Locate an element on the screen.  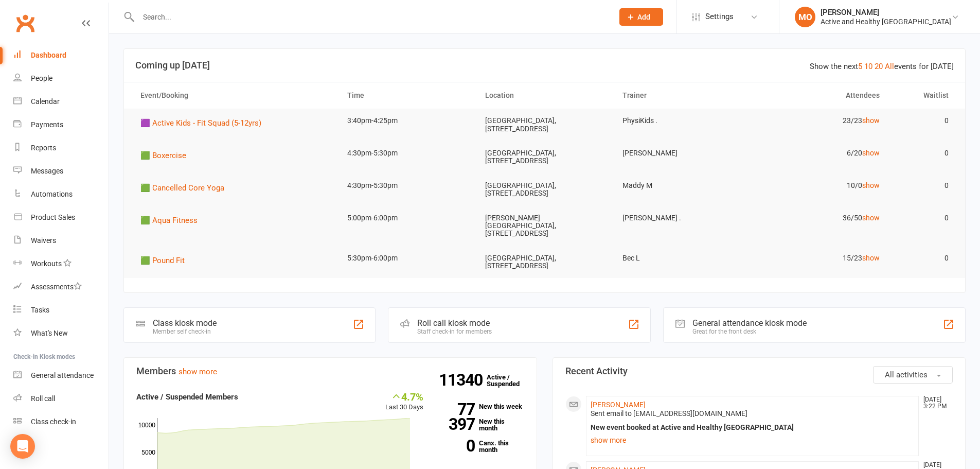
a: People is located at coordinates (60, 78).